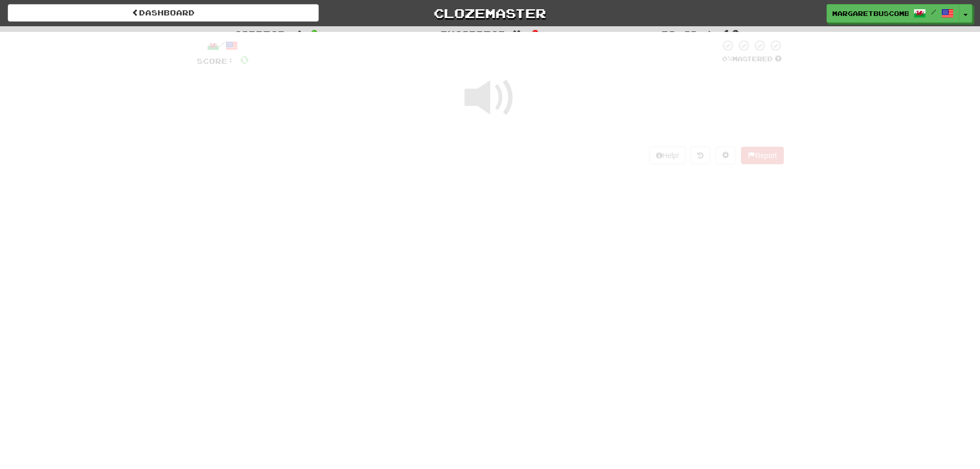 The image size is (980, 469). I want to click on button: Help!, so click(667, 155).